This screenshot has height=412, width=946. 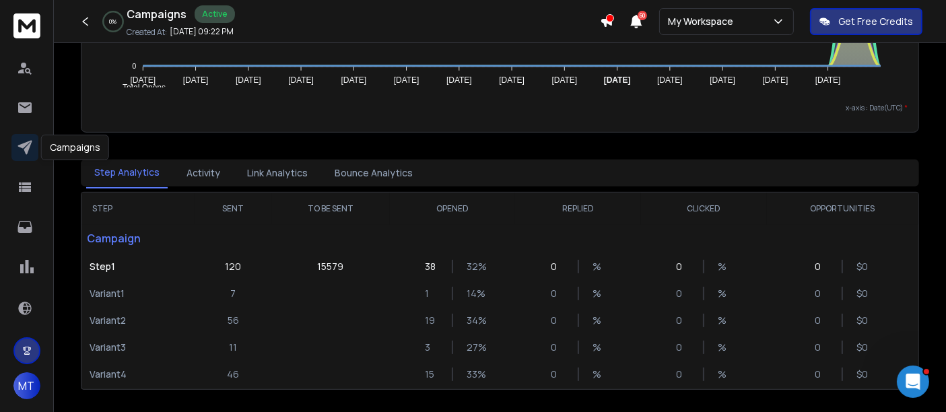 I want to click on p: 120, so click(x=233, y=267).